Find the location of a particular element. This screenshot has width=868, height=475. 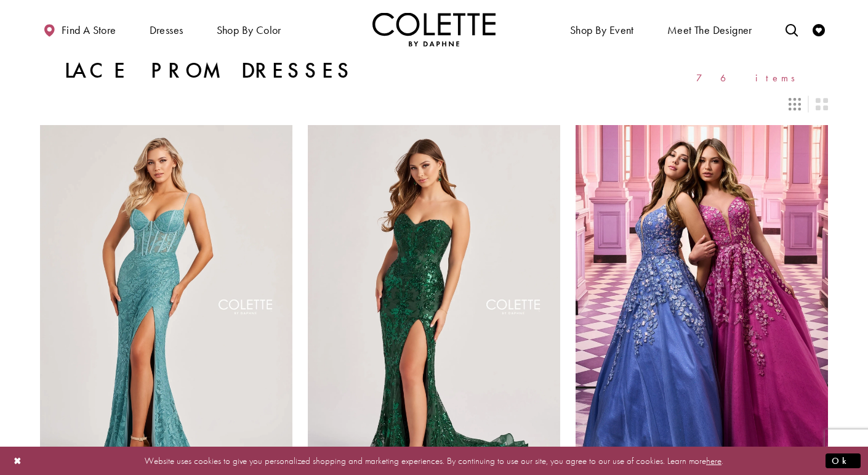

span: Find a store is located at coordinates (89, 30).